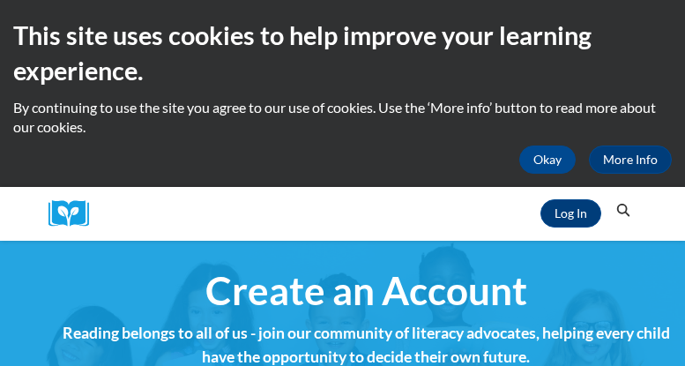  Describe the element at coordinates (547, 159) in the screenshot. I see `button: Okay` at that location.